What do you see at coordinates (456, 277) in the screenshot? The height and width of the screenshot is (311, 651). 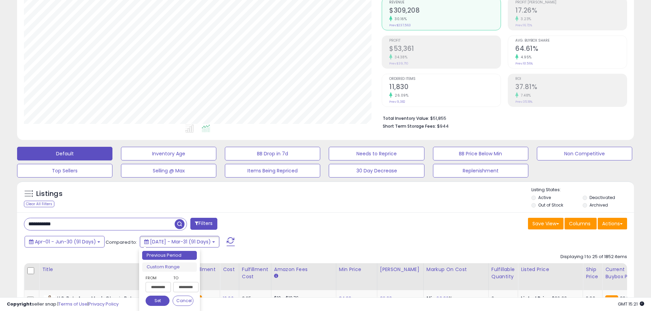 I see `th: The percentage added to the cost of goods (COGS) that forms the calculator for Min & Max prices.` at bounding box center [456, 277].